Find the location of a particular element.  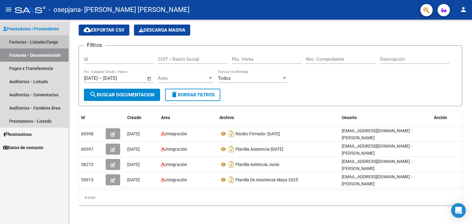

span: Borrar Filtros is located at coordinates (193, 95).